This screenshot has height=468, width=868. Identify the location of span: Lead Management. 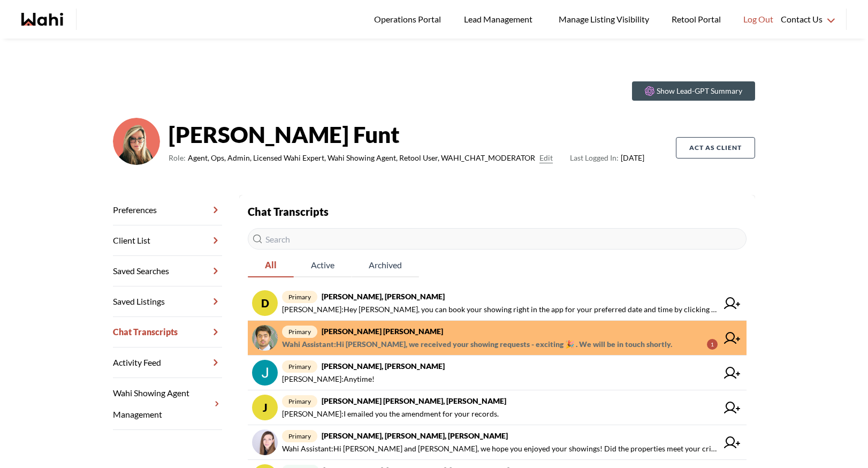
(500, 19).